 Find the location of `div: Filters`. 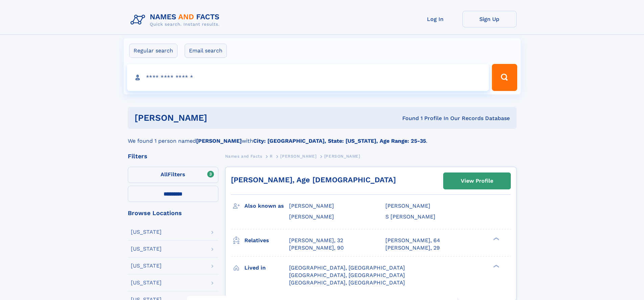

div: Filters is located at coordinates (173, 156).